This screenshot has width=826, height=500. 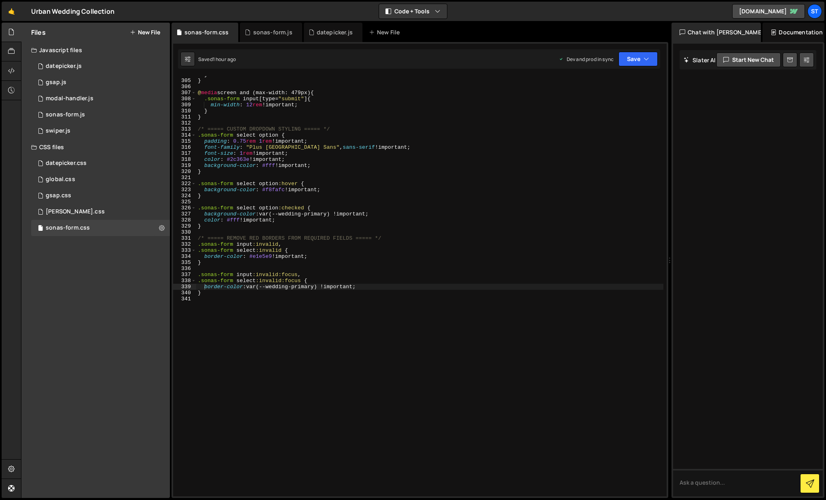 I want to click on div: 339, so click(x=184, y=287).